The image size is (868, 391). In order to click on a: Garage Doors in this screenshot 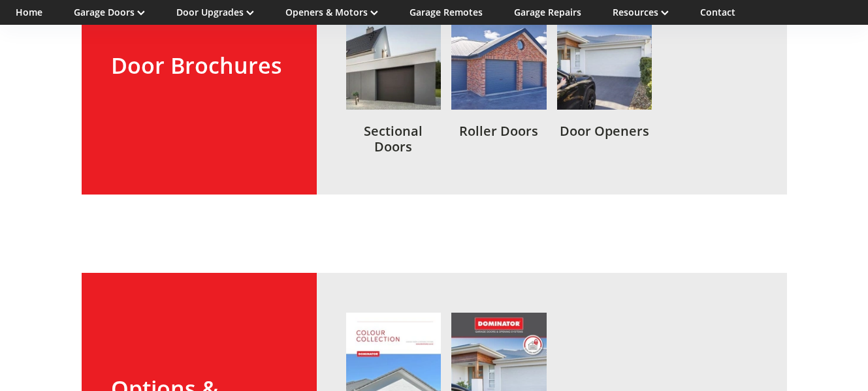, I will do `click(109, 12)`.